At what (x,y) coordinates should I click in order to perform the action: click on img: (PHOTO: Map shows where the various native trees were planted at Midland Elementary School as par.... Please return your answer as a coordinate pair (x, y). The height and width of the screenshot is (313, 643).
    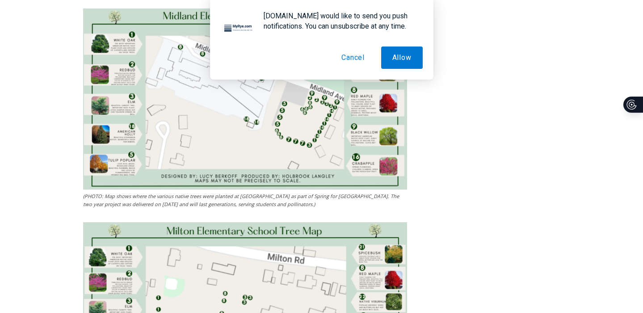
    Looking at the image, I should click on (245, 99).